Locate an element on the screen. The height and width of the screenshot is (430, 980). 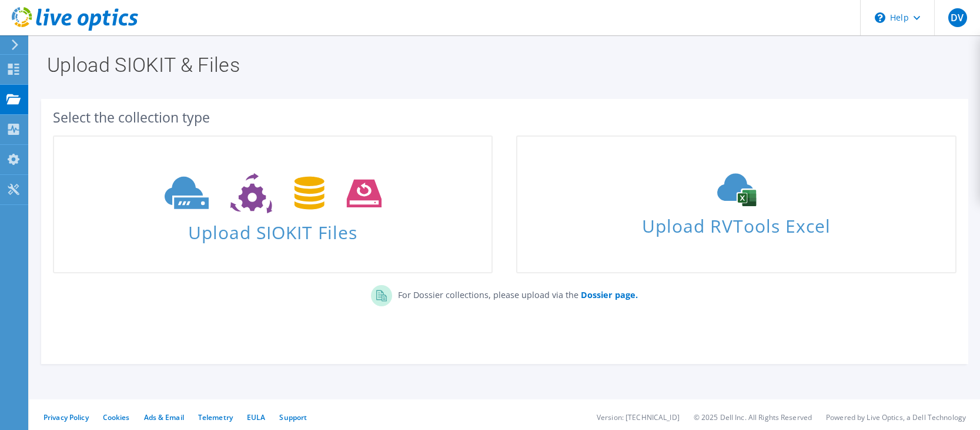
b: Dossier page. is located at coordinates (609, 294).